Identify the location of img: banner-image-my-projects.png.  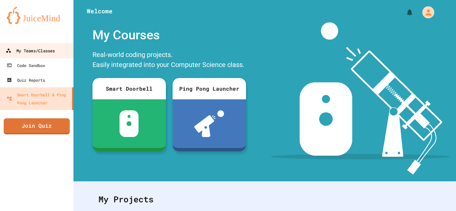
(360, 99).